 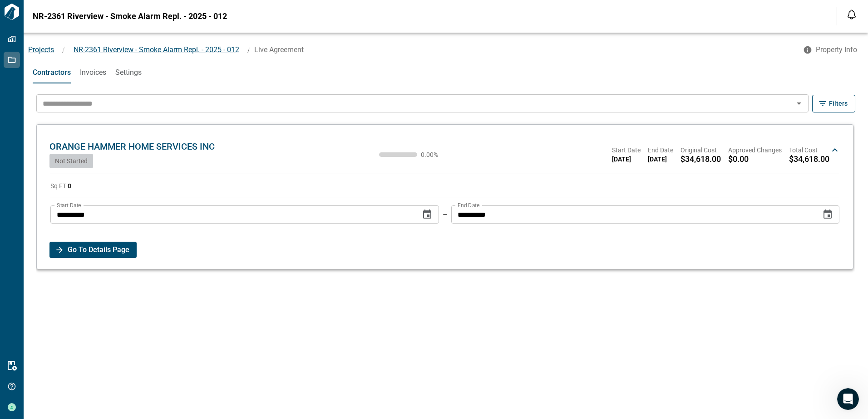 I want to click on button: Go To Details Page, so click(x=93, y=250).